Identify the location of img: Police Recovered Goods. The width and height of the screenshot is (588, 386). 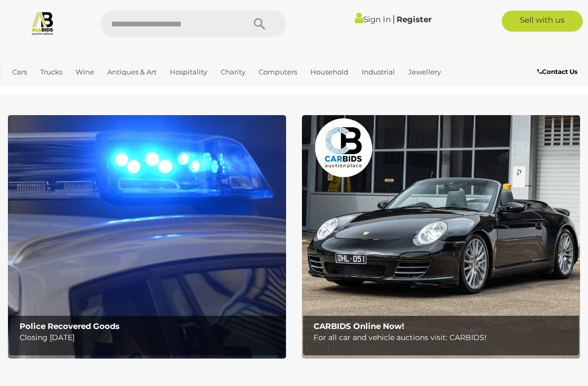
(147, 237).